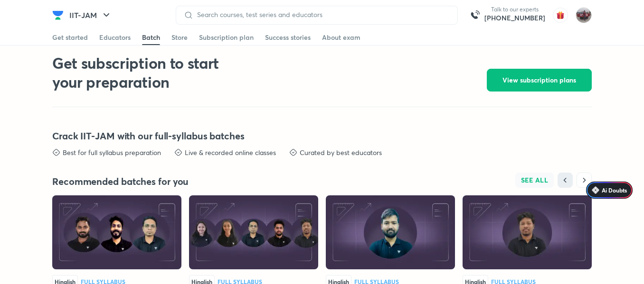 Image resolution: width=644 pixels, height=284 pixels. Describe the element at coordinates (179, 38) in the screenshot. I see `div: Store` at that location.